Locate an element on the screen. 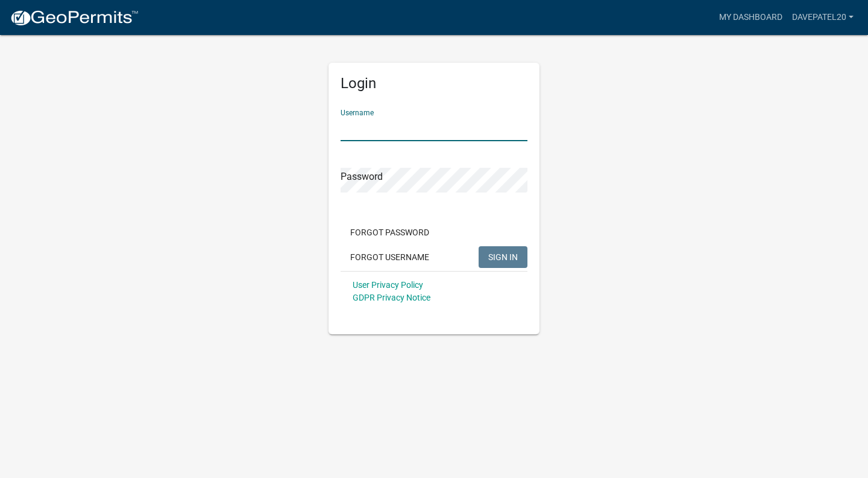  span: SIGN IN is located at coordinates (503, 256).